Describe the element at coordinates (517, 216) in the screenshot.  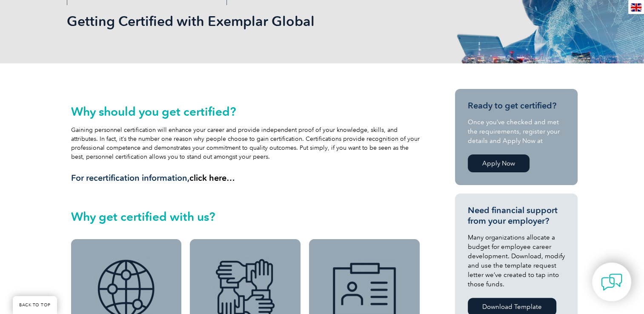
I see `h3: Need financial support from your employer?` at that location.